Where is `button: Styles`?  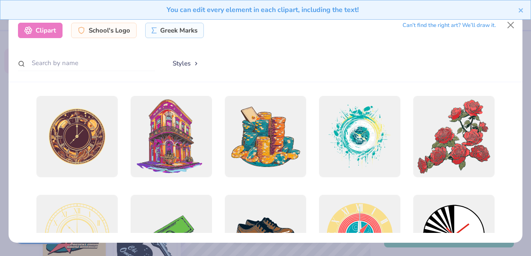
button: Styles is located at coordinates (186, 63).